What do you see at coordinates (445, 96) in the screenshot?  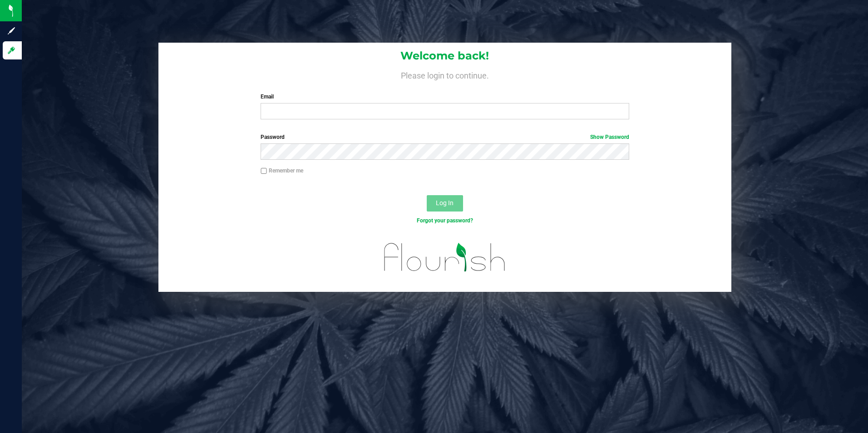 I see `label: Email` at bounding box center [445, 96].